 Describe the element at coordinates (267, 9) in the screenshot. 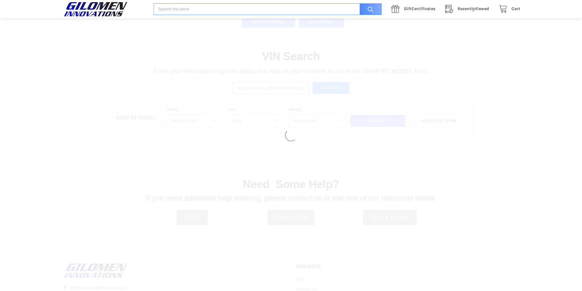

I see `input: Search the store` at that location.